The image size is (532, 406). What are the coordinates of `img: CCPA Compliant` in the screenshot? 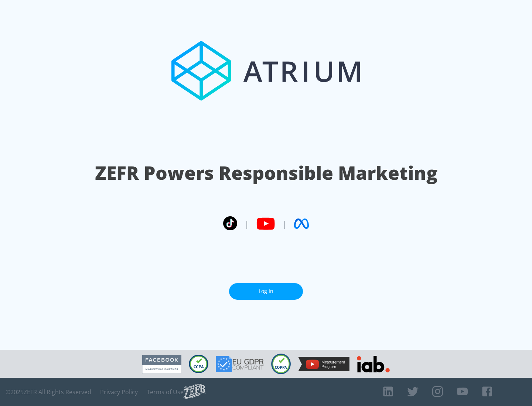 It's located at (198, 364).